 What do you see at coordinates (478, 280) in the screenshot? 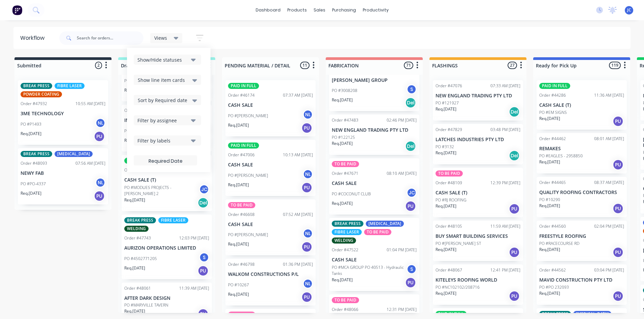
I see `p: KITELEYS ROOFING WORLD` at bounding box center [478, 280].